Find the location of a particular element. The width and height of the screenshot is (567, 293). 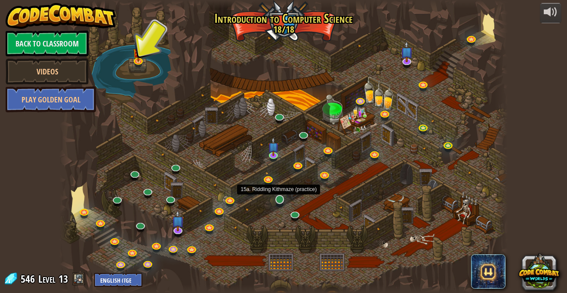

img: CodeCombat - Learn how to code by playing a game is located at coordinates (61, 16).